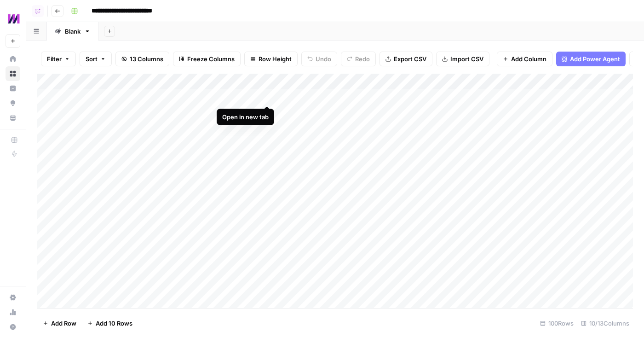 The width and height of the screenshot is (644, 338). What do you see at coordinates (13, 74) in the screenshot?
I see `a: Browse` at bounding box center [13, 74].